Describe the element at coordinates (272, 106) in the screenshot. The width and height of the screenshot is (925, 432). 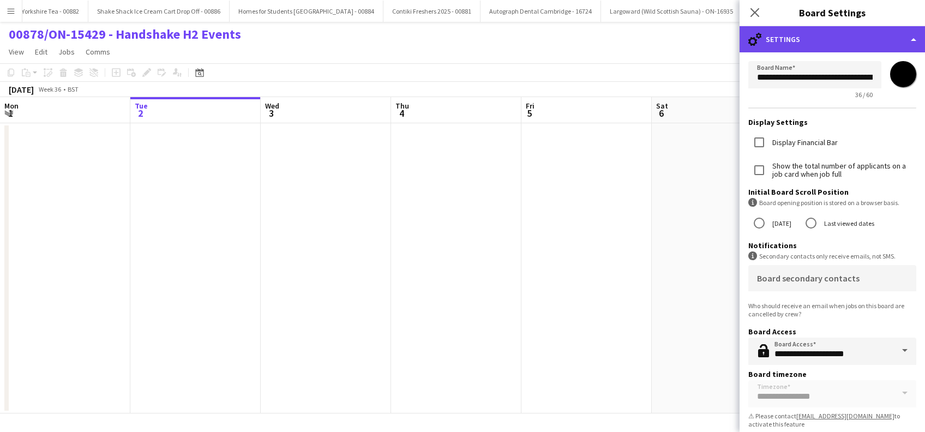
I see `span: Wed` at that location.